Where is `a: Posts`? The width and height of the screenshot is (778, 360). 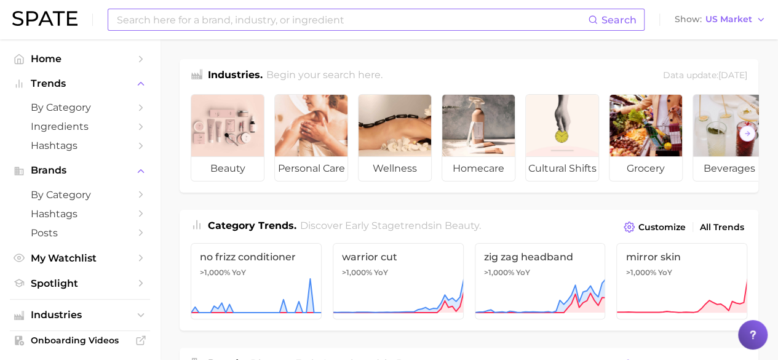
a: Posts is located at coordinates (80, 233).